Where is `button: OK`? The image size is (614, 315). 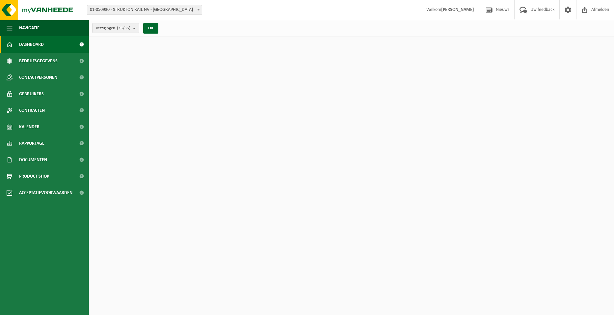
button: OK is located at coordinates (151, 28).